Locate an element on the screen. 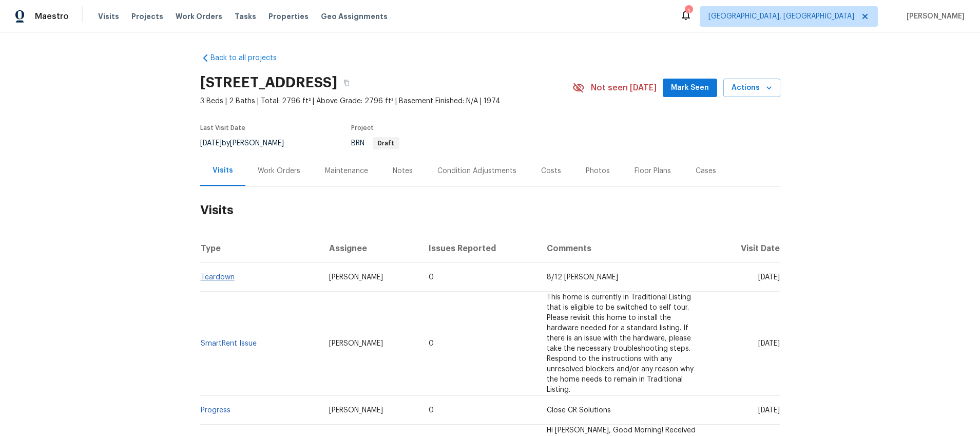 Image resolution: width=980 pixels, height=436 pixels. div: Notes is located at coordinates (402, 171).